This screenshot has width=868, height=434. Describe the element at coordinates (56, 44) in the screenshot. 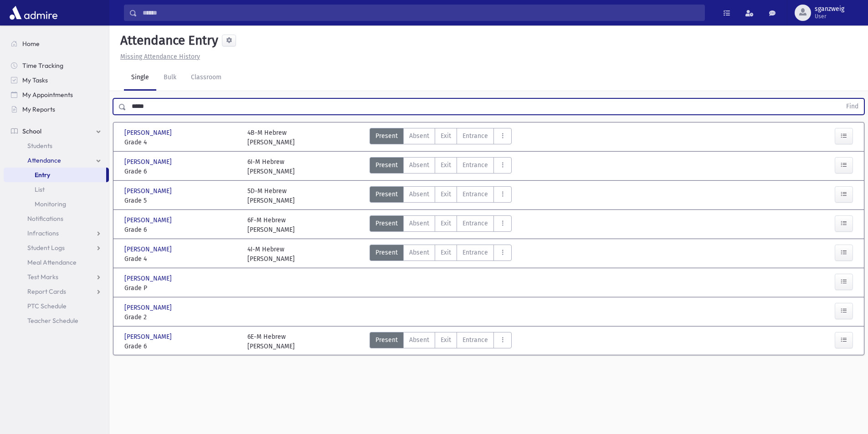

I see `a: Home` at that location.